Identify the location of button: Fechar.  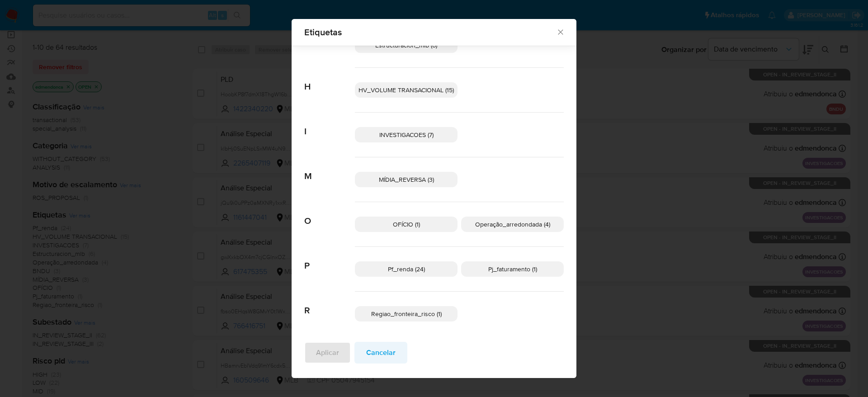
(560, 32).